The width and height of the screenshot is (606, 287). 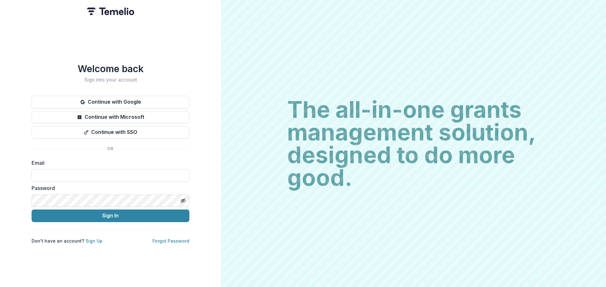 I want to click on button: Toggle password visibility, so click(x=183, y=201).